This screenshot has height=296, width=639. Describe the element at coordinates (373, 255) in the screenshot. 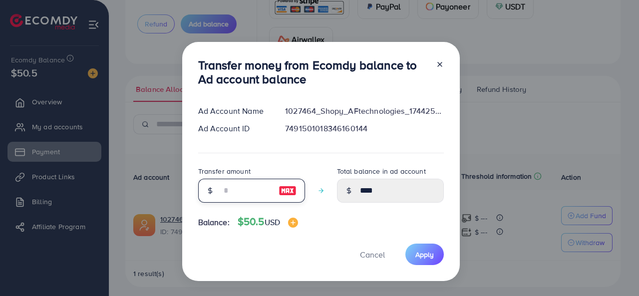

I see `span: Cancel` at that location.